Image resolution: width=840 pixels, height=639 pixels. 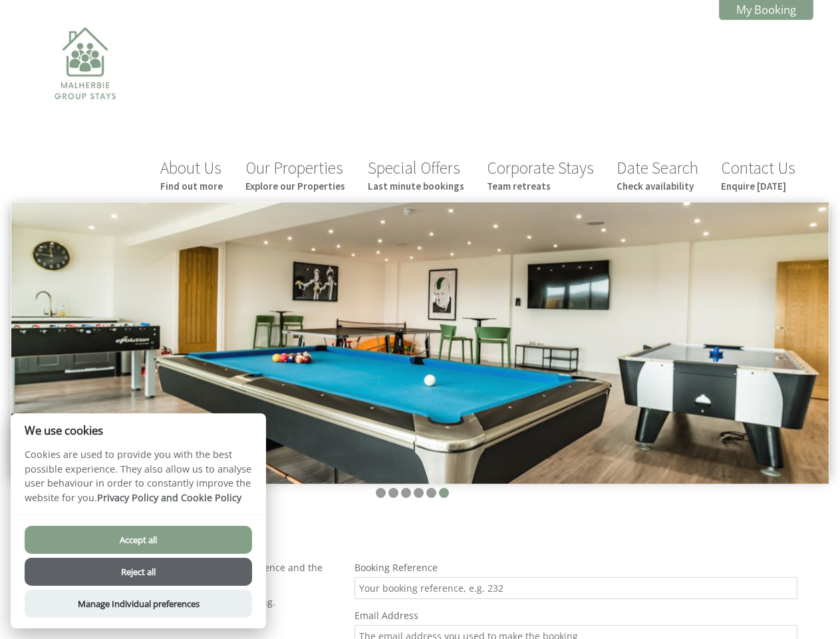 I want to click on small: Last minute bookings, so click(x=416, y=186).